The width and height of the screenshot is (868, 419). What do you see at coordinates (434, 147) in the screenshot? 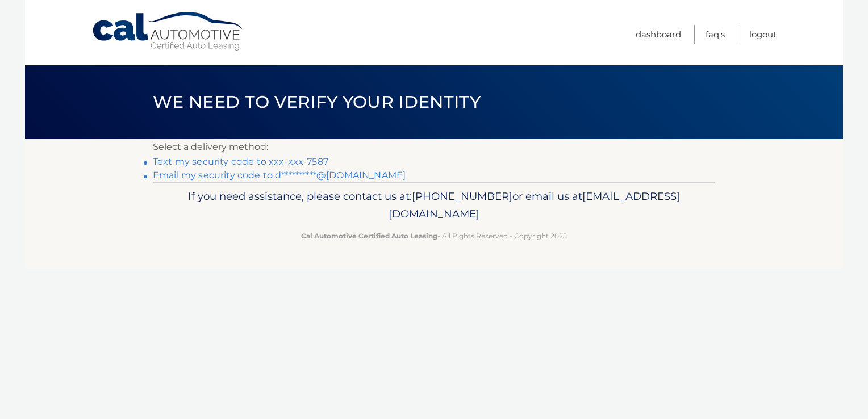
I see `p: Select a delivery method:` at bounding box center [434, 147].